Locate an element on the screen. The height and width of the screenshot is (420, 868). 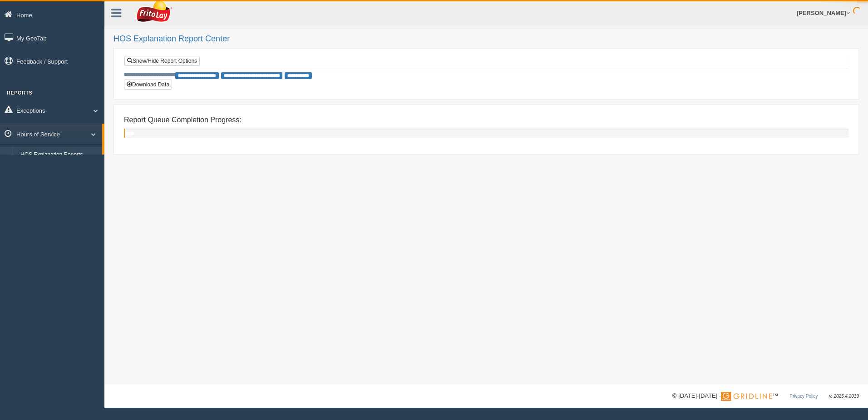
h2: HOS Explanation Report Center is located at coordinates (487, 39).